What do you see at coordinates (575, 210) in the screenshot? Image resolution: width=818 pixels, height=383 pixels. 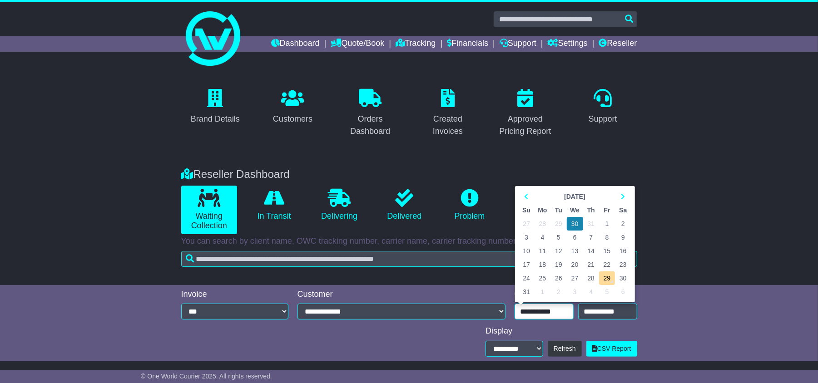 I see `th: We` at bounding box center [575, 210].